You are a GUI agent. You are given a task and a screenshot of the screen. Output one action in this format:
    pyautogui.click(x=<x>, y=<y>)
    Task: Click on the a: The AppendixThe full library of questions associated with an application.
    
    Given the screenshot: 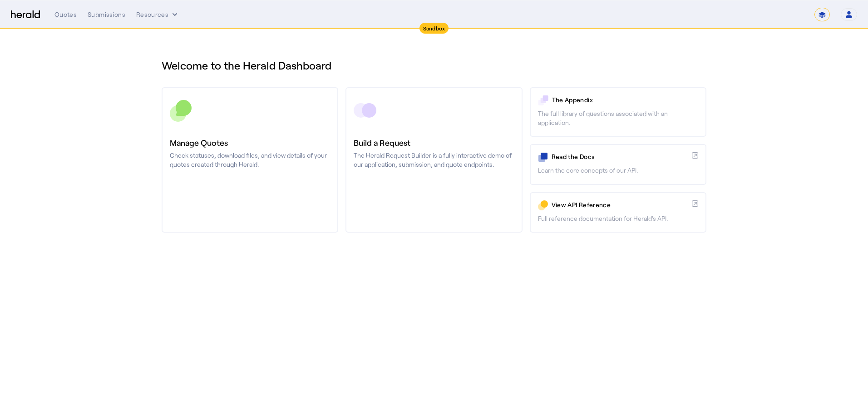 What is the action you would take?
    pyautogui.click(x=618, y=111)
    